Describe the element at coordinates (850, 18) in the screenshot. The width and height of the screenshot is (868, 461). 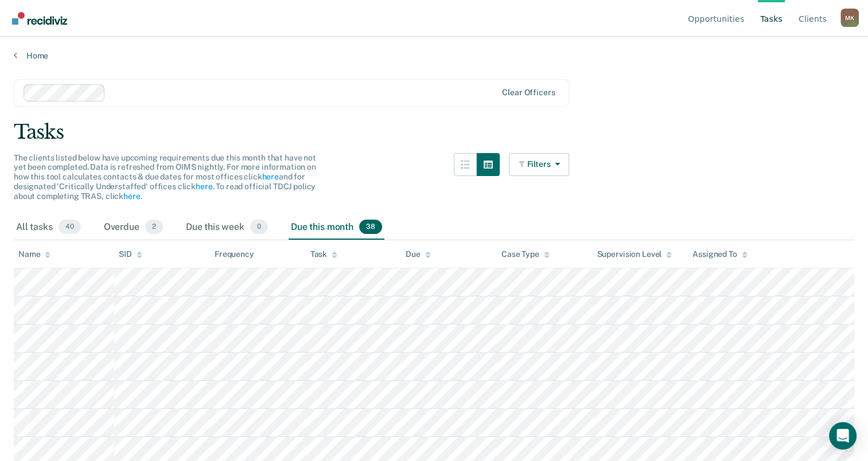
I see `button: Profile dropdown button` at that location.